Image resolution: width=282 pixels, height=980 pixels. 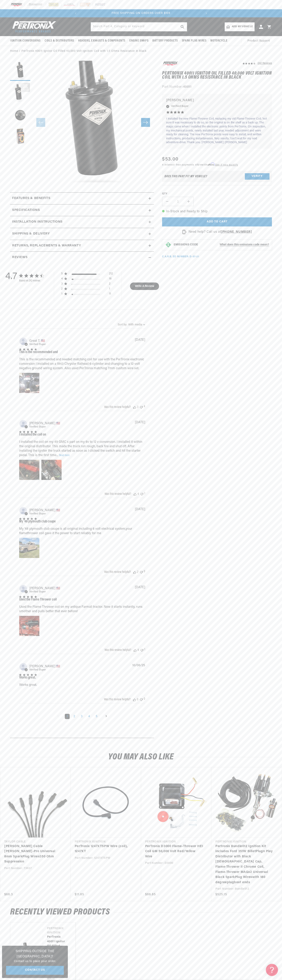 I want to click on media-gallery: Gallery Viewer, so click(x=82, y=123).